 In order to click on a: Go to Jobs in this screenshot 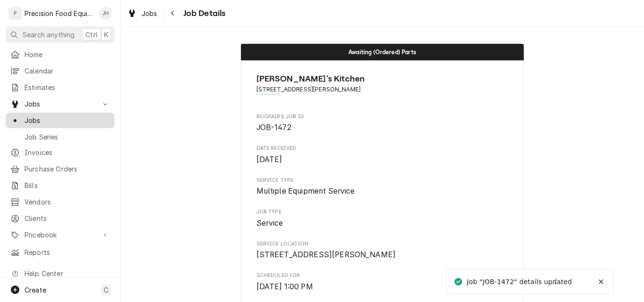, I will do `click(60, 104)`.